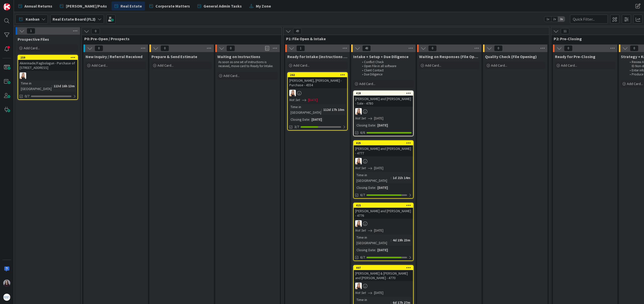 Image resolution: width=644 pixels, height=304 pixels. What do you see at coordinates (386, 70) in the screenshot?
I see `li: Client Contact` at bounding box center [386, 70].